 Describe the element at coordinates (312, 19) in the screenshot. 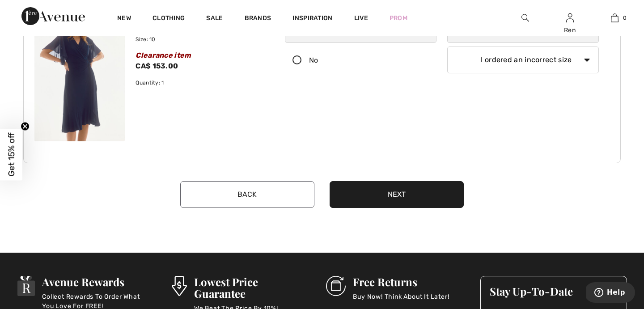

I see `span: Inspiration` at that location.